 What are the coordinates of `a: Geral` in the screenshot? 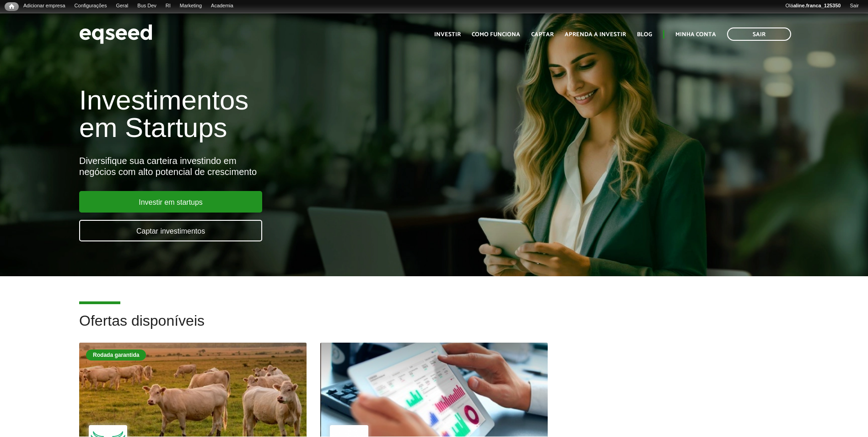 It's located at (122, 6).